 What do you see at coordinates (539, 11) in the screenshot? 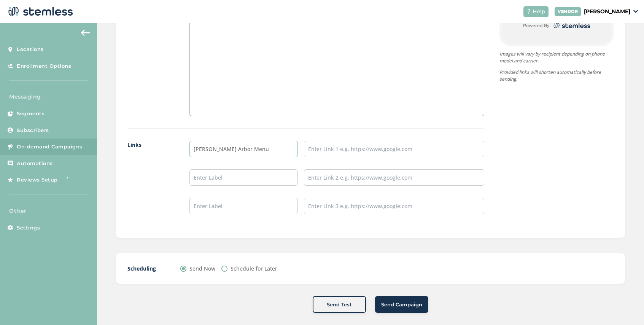
I see `span: Help` at bounding box center [539, 11].